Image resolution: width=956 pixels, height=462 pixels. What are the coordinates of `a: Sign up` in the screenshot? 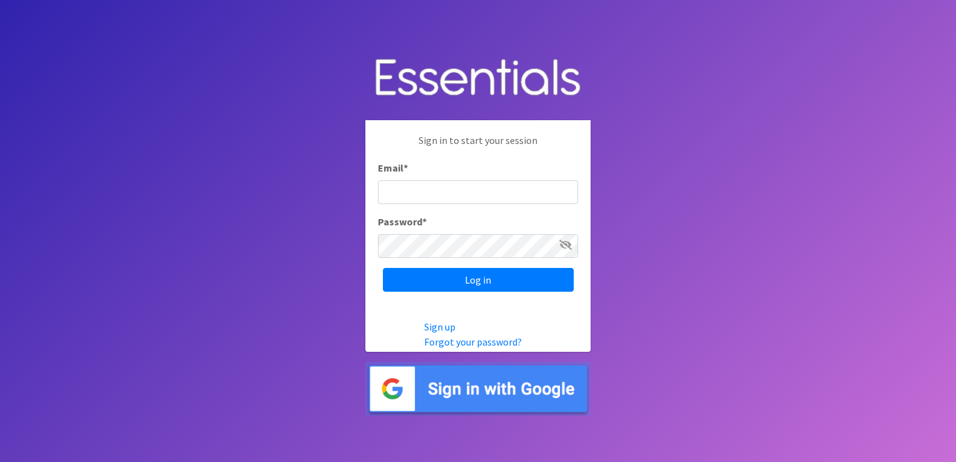 It's located at (440, 327).